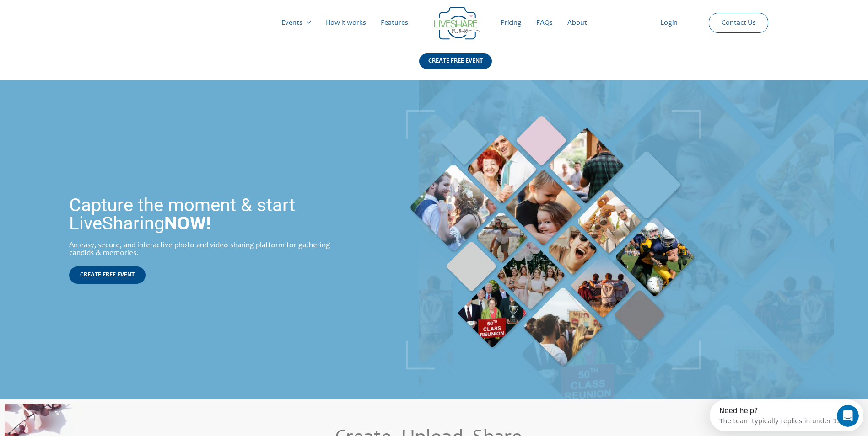  What do you see at coordinates (434, 23) in the screenshot?
I see `nav: Site Navigation` at bounding box center [434, 23].